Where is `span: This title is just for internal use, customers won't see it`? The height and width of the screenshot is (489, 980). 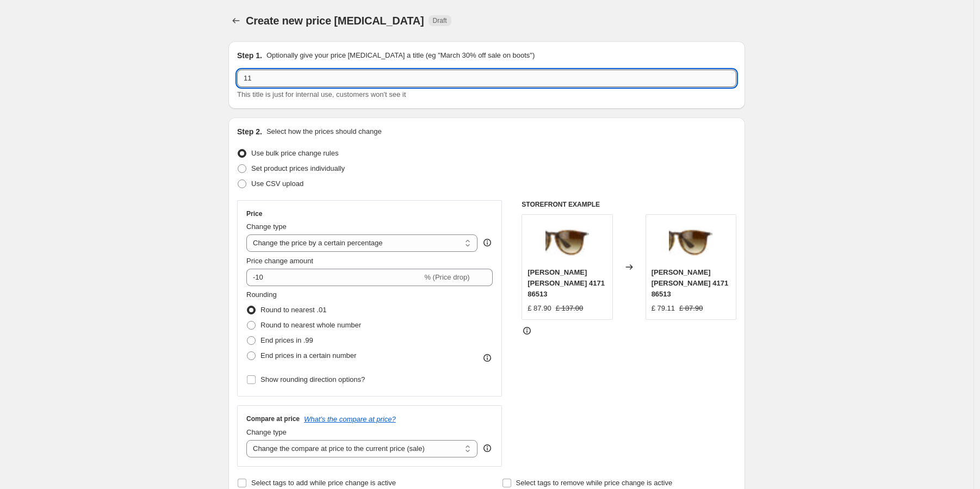
span: This title is just for internal use, customers won't see it is located at coordinates (321, 94).